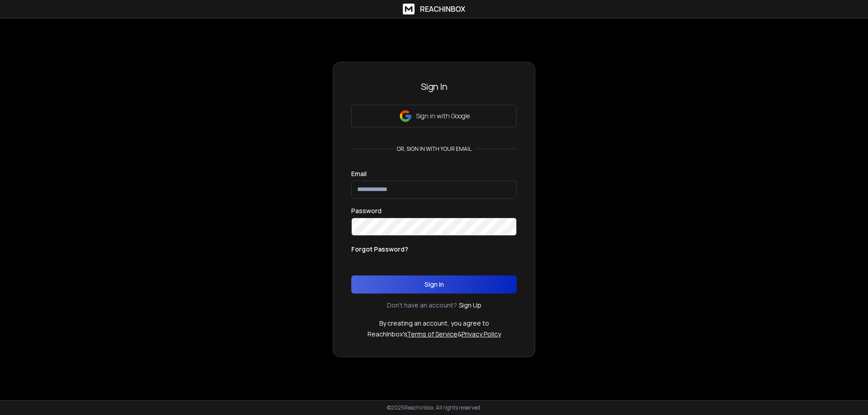 The height and width of the screenshot is (415, 868). What do you see at coordinates (434, 285) in the screenshot?
I see `button: Sign In` at bounding box center [434, 285].